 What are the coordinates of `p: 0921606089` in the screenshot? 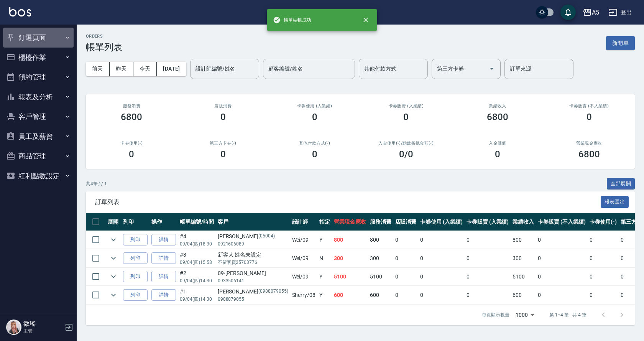 It's located at (253, 244).